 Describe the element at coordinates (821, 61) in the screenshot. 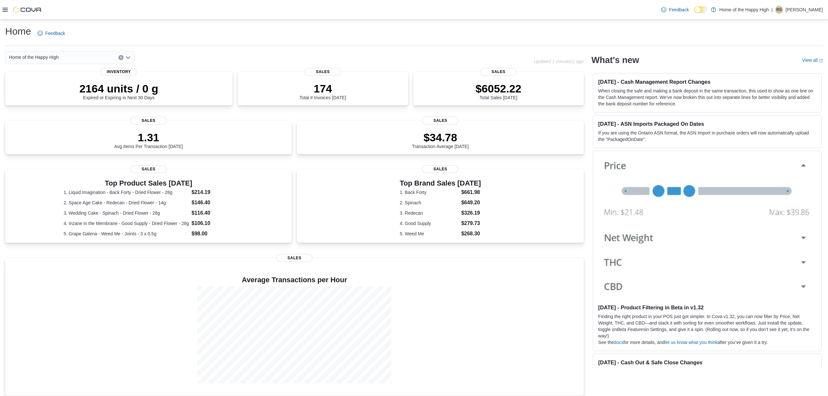

I see `svg: External link` at that location.